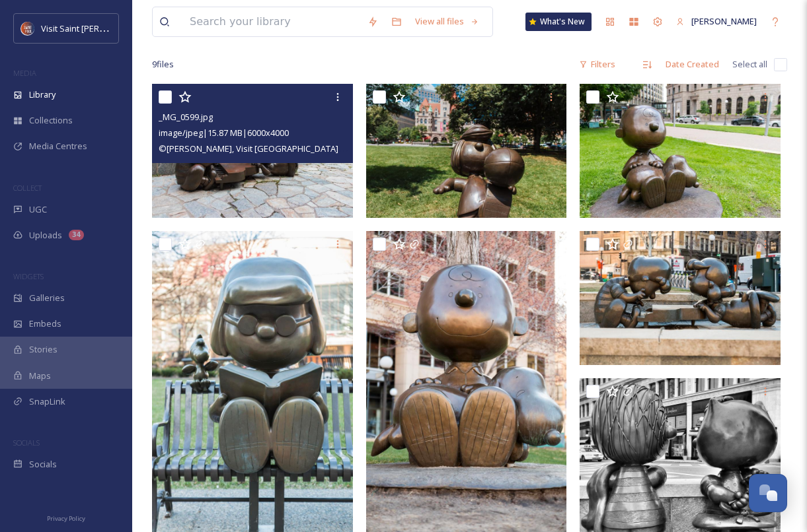 The width and height of the screenshot is (807, 532). I want to click on a: What's New, so click(558, 22).